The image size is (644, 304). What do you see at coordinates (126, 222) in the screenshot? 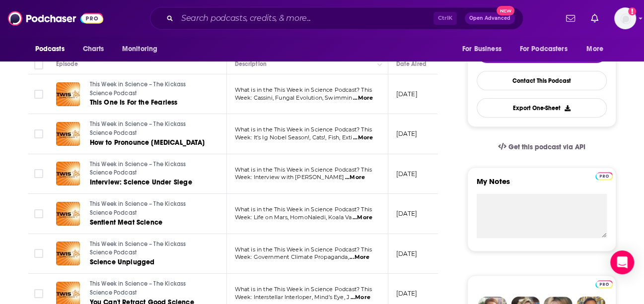
I see `span: Sentient Meat Science` at bounding box center [126, 222].